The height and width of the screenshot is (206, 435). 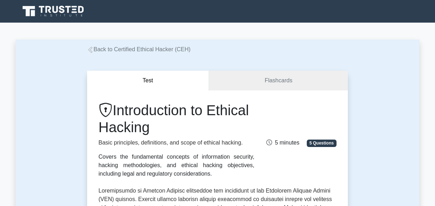 What do you see at coordinates (148, 81) in the screenshot?
I see `button: Test` at bounding box center [148, 81].